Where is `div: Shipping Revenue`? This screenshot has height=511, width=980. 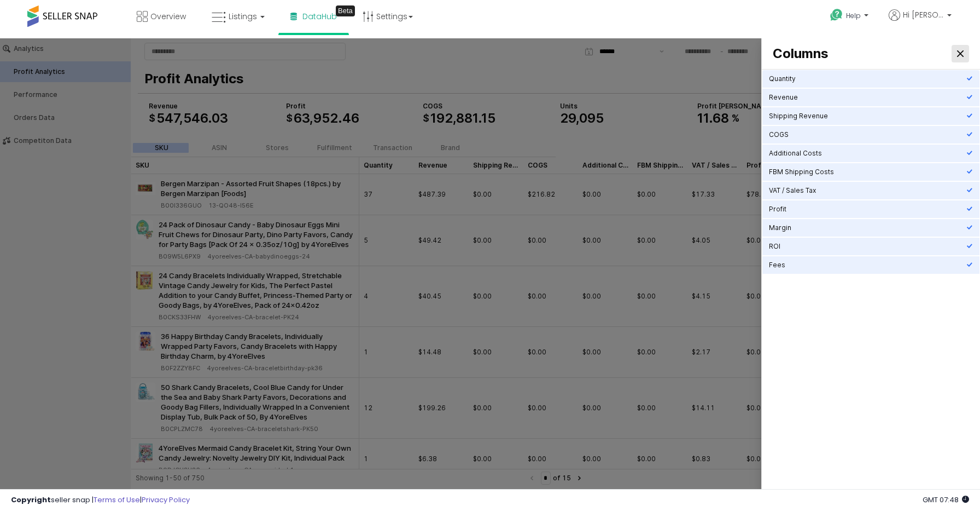
div: Shipping Revenue is located at coordinates (868, 78).